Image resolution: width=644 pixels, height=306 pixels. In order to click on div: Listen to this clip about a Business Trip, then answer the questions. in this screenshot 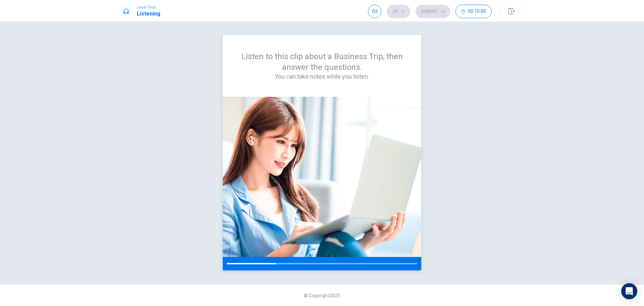, I will do `click(322, 66)`.